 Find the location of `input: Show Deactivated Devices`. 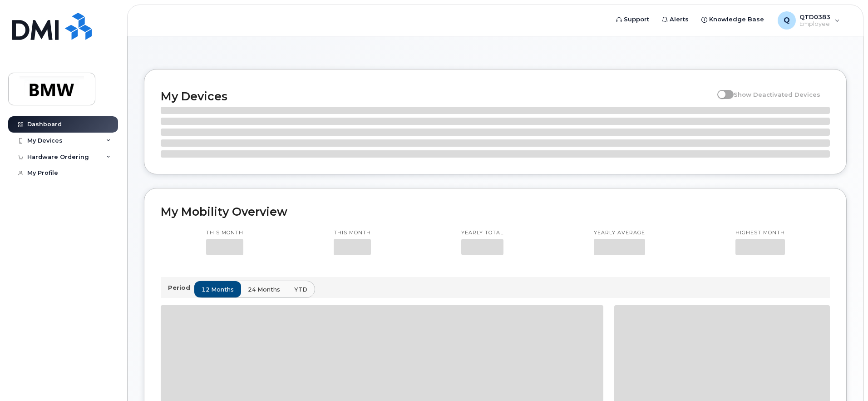

input: Show Deactivated Devices is located at coordinates (721, 90).